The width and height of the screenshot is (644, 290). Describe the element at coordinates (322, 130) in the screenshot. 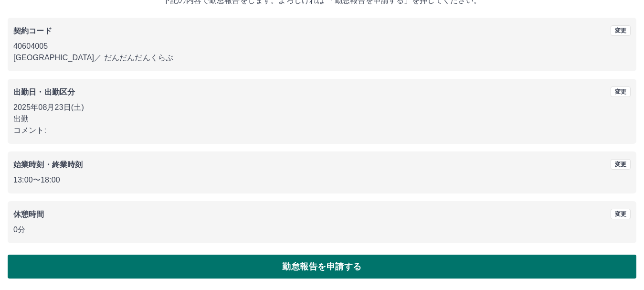

I see `p: コメント:` at that location.